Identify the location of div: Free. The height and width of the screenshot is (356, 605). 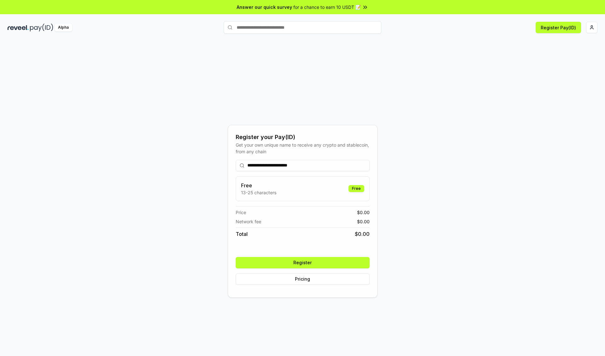
(356, 188).